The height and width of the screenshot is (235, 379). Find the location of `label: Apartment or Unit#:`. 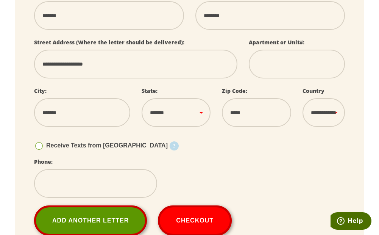

label: Apartment or Unit#: is located at coordinates (276, 42).